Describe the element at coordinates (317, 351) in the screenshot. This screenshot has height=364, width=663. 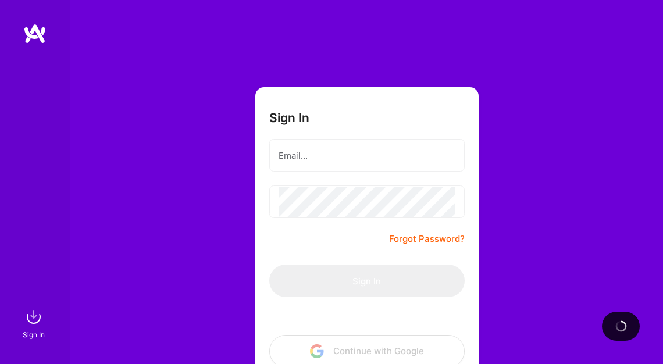
I see `img: icon` at that location.